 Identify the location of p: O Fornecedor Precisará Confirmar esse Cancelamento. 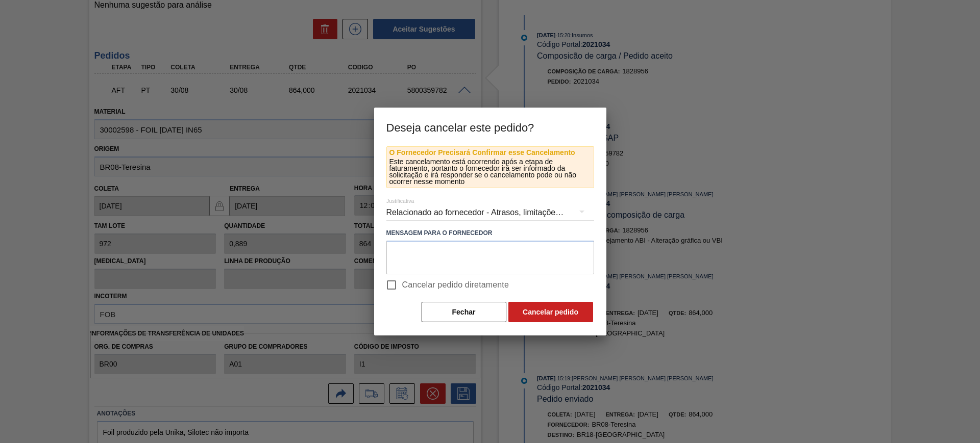
(490, 152).